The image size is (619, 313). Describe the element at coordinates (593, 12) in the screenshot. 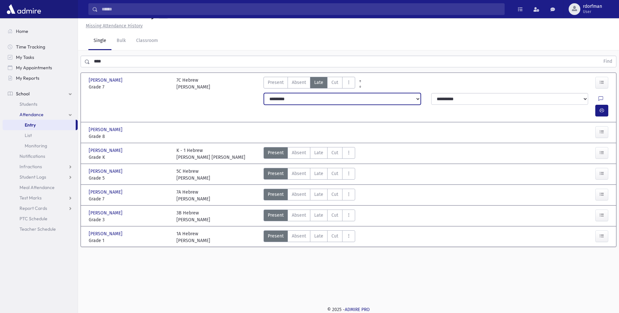

I see `span: User` at that location.